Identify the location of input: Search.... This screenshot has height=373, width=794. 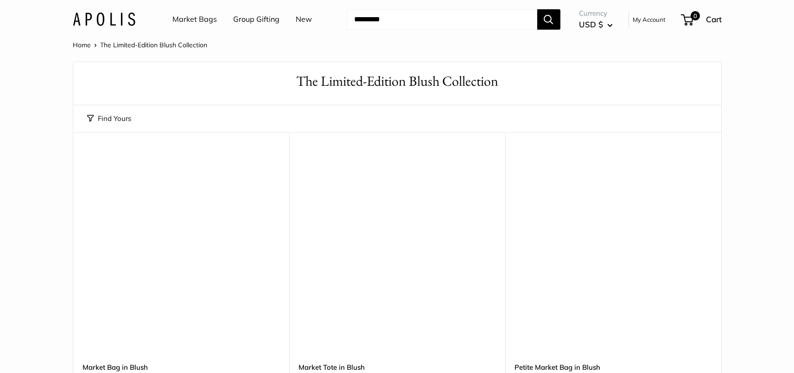
(442, 19).